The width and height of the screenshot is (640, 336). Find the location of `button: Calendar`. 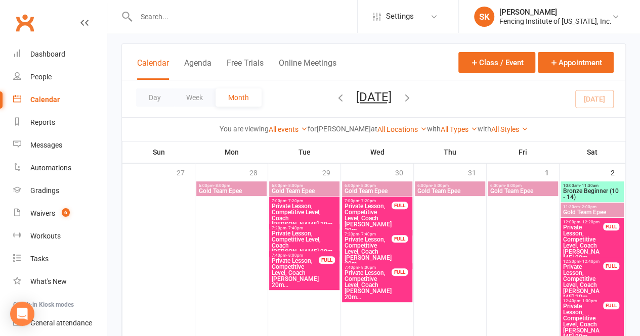

button: Calendar is located at coordinates (153, 69).